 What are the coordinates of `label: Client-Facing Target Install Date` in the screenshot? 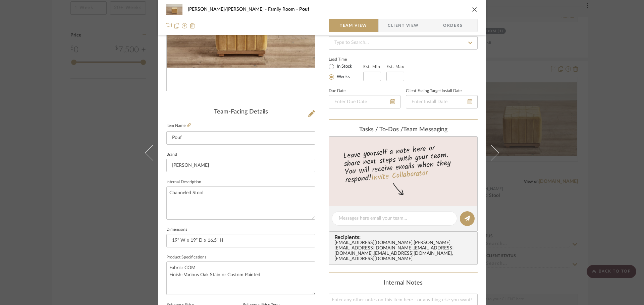 It's located at (434, 91).